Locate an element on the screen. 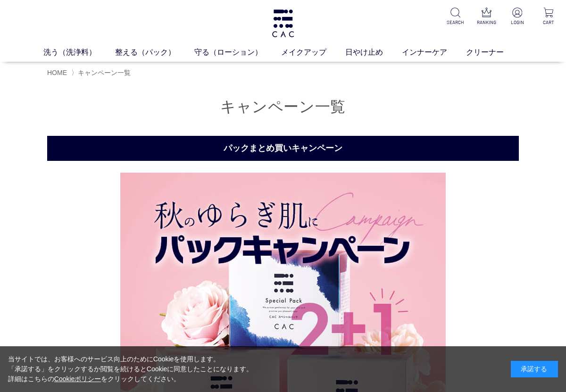 The height and width of the screenshot is (392, 566). a: インナーケア is located at coordinates (434, 52).